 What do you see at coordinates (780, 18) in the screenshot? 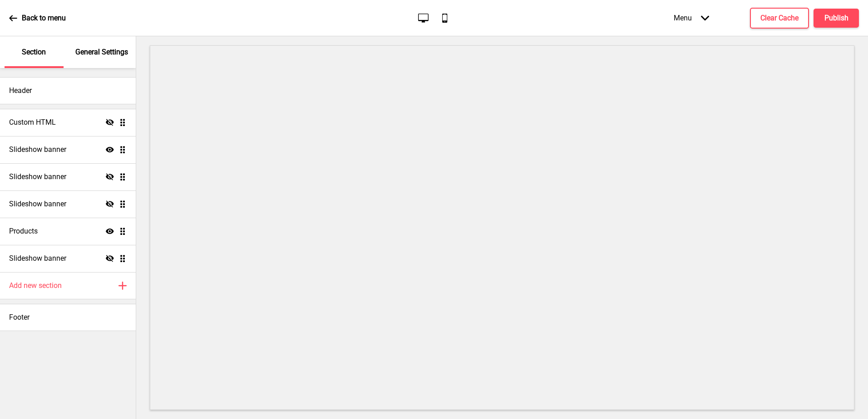
I see `h4: Clear Cache` at bounding box center [780, 18].